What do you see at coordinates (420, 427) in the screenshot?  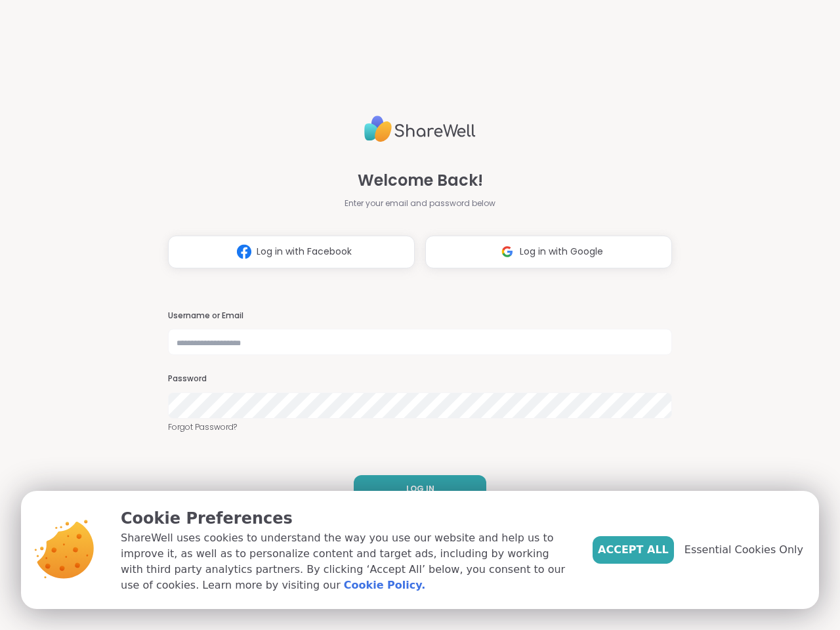 I see `a: Forgot Password?` at bounding box center [420, 427].